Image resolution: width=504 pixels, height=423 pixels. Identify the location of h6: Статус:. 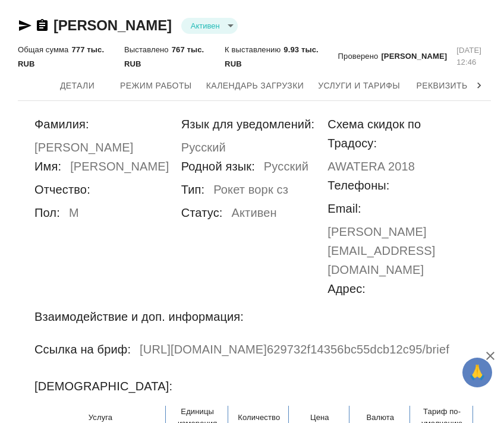
(203, 213).